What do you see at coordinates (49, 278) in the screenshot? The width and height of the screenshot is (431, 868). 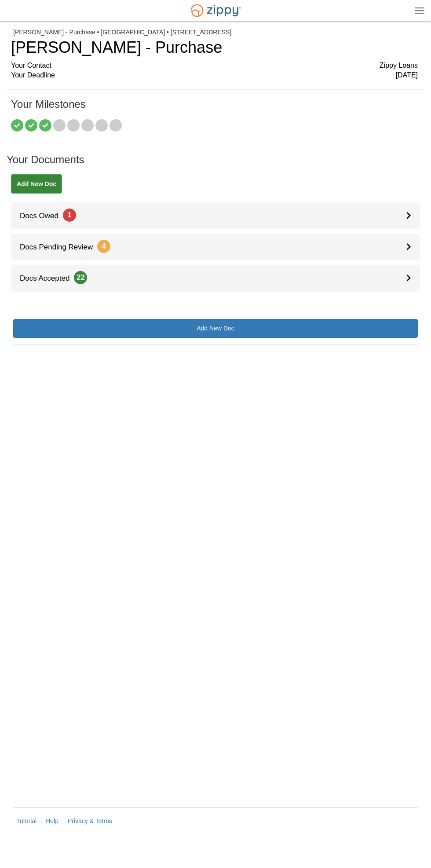 I see `span: Docs Accepted` at bounding box center [49, 278].